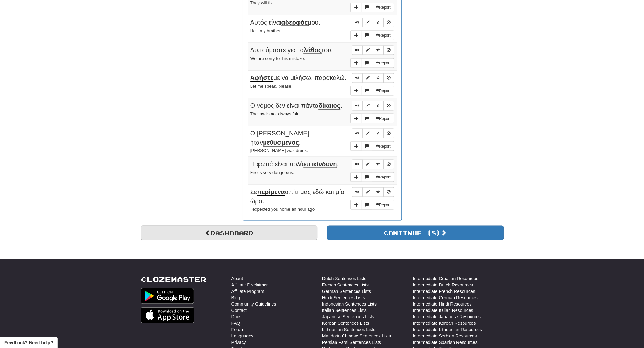  What do you see at coordinates (236, 323) in the screenshot?
I see `a: FAQ` at bounding box center [236, 323].